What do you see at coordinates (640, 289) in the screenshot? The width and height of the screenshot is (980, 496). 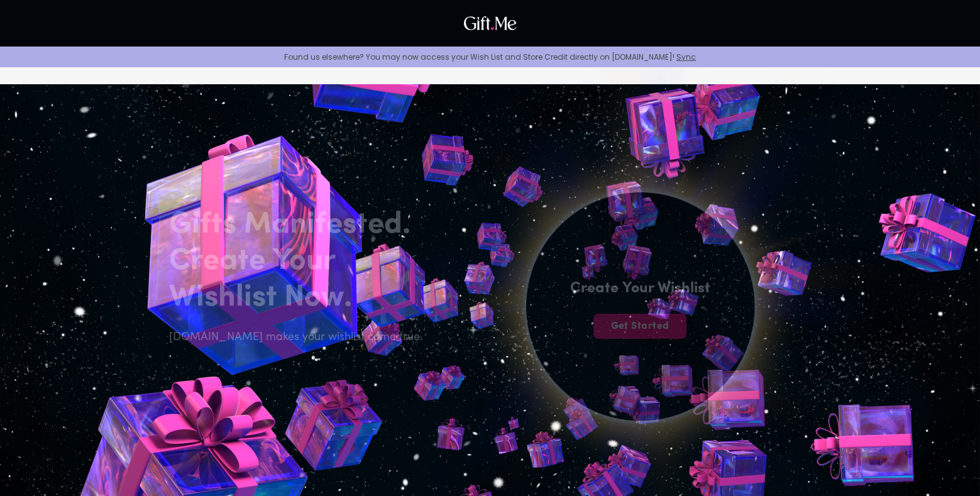 I see `h4: Create Your Wishlist` at bounding box center [640, 289].